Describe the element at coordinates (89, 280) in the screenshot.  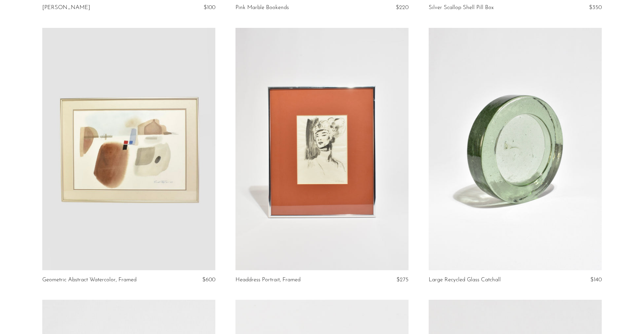
I see `a: Geometric Abstract Watercolor, Framed` at that location.